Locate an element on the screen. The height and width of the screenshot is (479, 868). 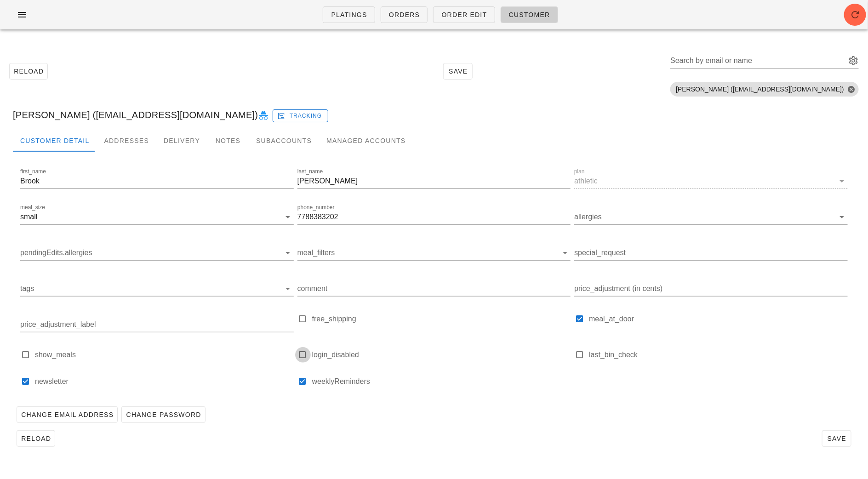
span: Customer is located at coordinates (529, 15).